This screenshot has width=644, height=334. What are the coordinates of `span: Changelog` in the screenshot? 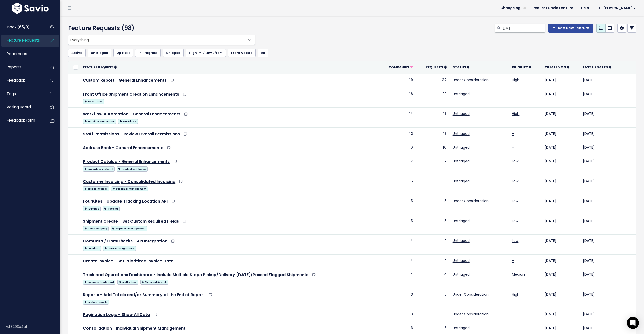 It's located at (511, 8).